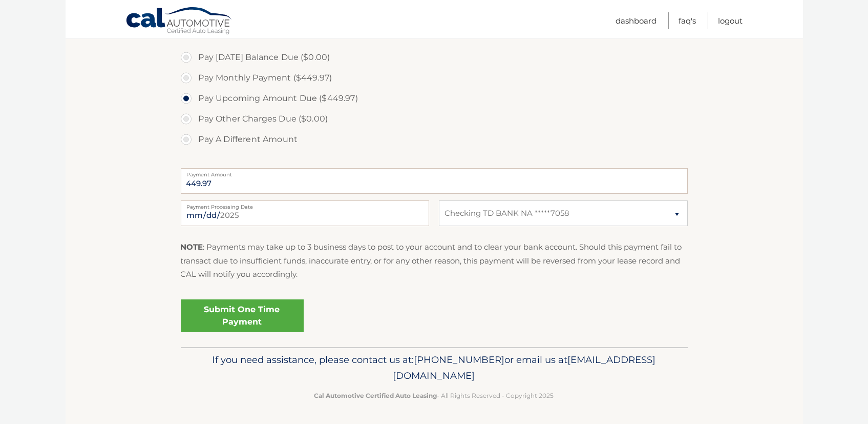 This screenshot has height=424, width=868. Describe the element at coordinates (179, 22) in the screenshot. I see `a: Cal Automotive` at that location.